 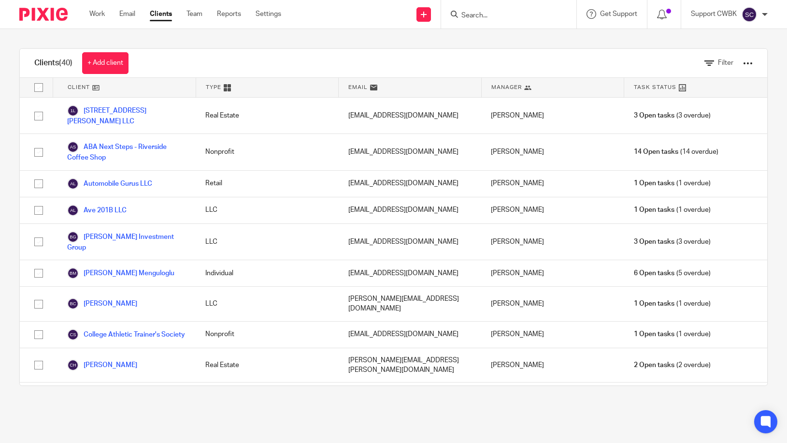 I want to click on p: Support CWBK, so click(x=714, y=14).